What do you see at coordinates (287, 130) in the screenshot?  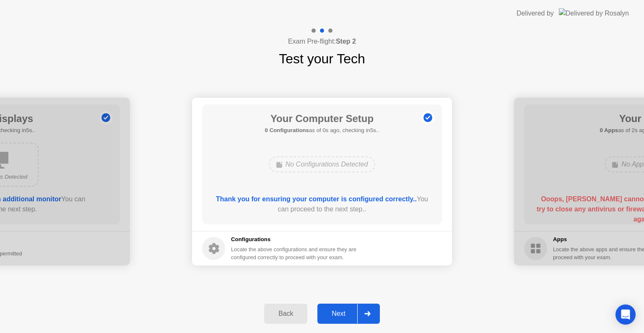 I see `b: 0 Configurations` at bounding box center [287, 130].